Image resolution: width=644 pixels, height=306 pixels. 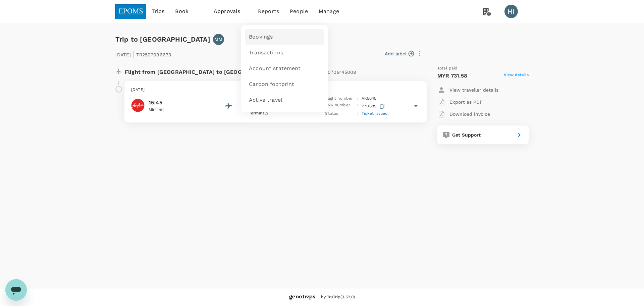 What do you see at coordinates (399, 54) in the screenshot?
I see `button: Add label` at bounding box center [399, 54].